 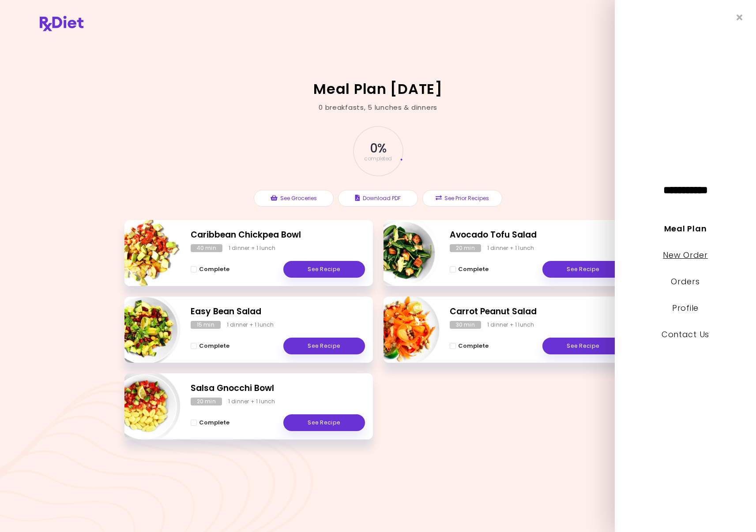 I want to click on a: See Recipe - Avocado Tofu Salad, so click(x=583, y=269).